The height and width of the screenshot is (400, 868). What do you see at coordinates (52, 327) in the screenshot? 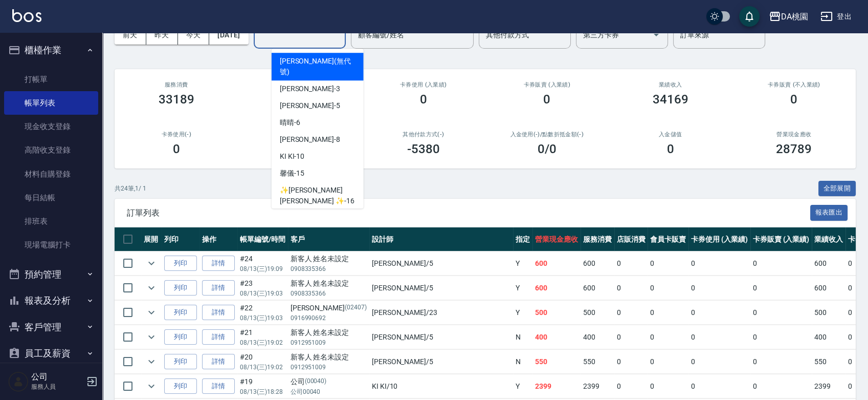
I see `button: 客戶管理` at bounding box center [52, 327].